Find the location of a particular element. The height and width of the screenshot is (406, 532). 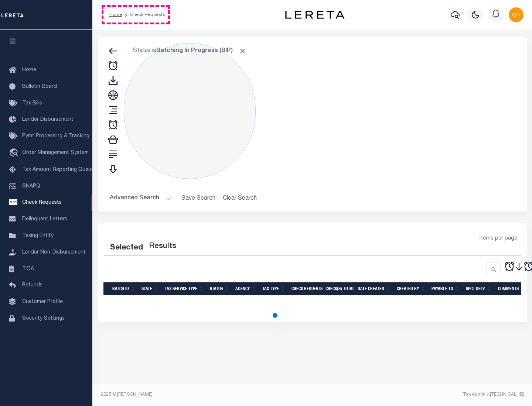

span: Lender Disbursement is located at coordinates (48, 119).